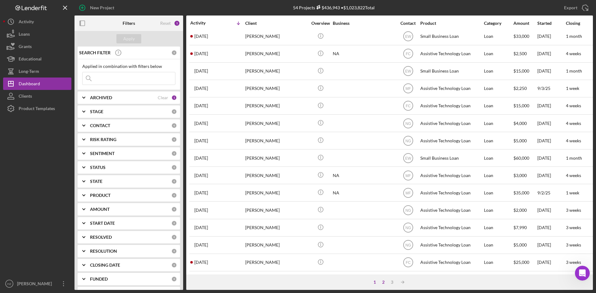 This screenshot has height=293, width=596. Describe the element at coordinates (102, 154) in the screenshot. I see `b: SENTIMENT` at that location.